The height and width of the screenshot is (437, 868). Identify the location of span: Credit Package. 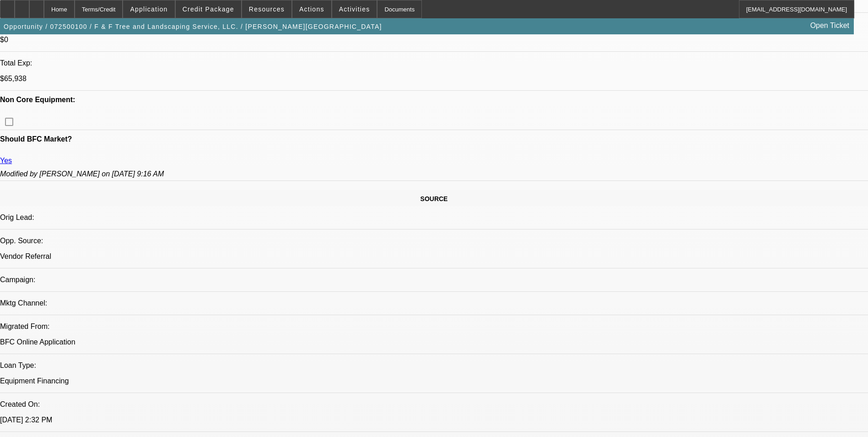
(208, 9).